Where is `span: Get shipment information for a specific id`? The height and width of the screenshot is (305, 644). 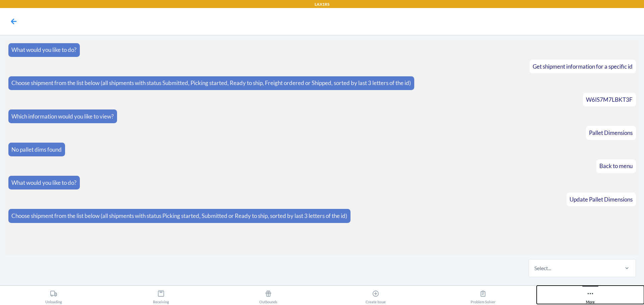
span: Get shipment information for a specific id is located at coordinates (582, 66).